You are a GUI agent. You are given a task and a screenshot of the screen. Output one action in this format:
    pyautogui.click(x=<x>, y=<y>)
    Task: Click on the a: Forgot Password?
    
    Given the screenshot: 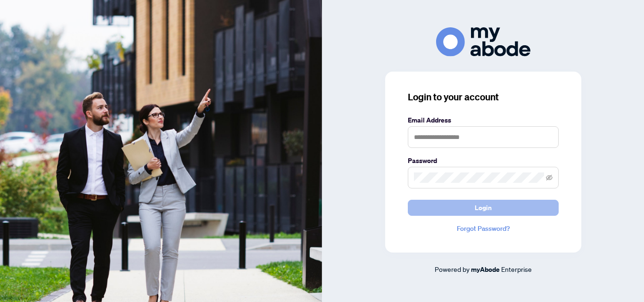 What is the action you would take?
    pyautogui.click(x=483, y=229)
    